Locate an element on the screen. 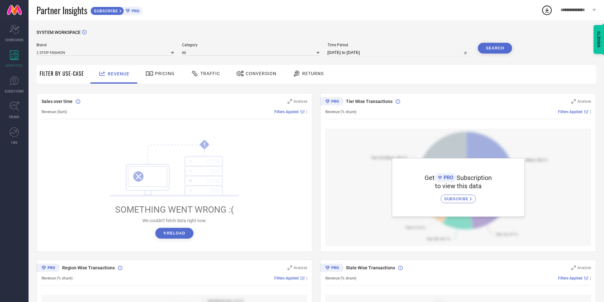 This screenshot has width=604, height=302. div: Open download list is located at coordinates (547, 10).